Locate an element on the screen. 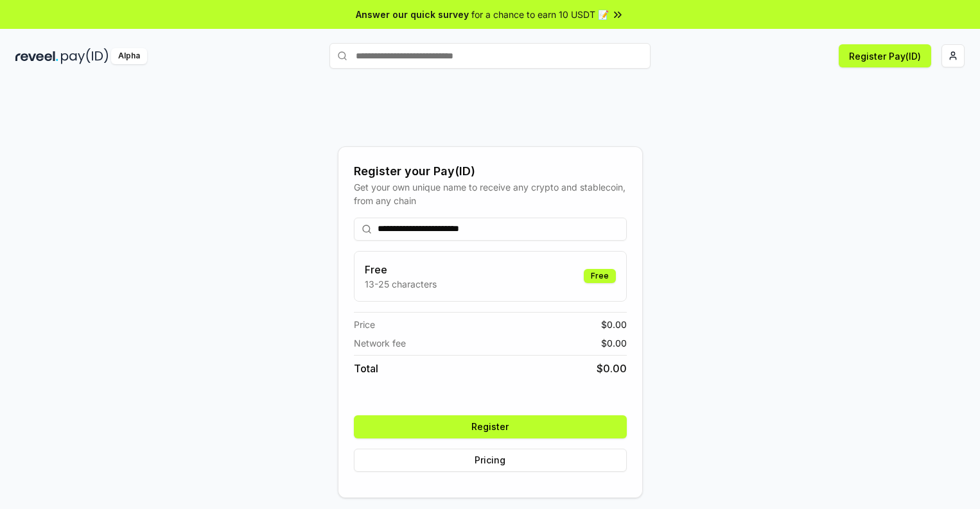  span: for a chance to earn 10 USDT 📝 is located at coordinates (540, 14).